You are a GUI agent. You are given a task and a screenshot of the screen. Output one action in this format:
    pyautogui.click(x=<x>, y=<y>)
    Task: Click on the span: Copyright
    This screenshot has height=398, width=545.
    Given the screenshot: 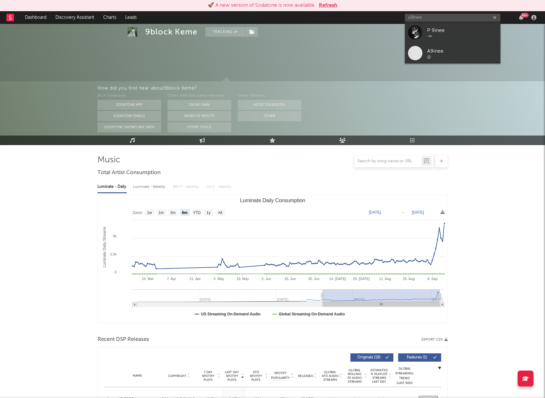 What is the action you would take?
    pyautogui.click(x=177, y=376)
    